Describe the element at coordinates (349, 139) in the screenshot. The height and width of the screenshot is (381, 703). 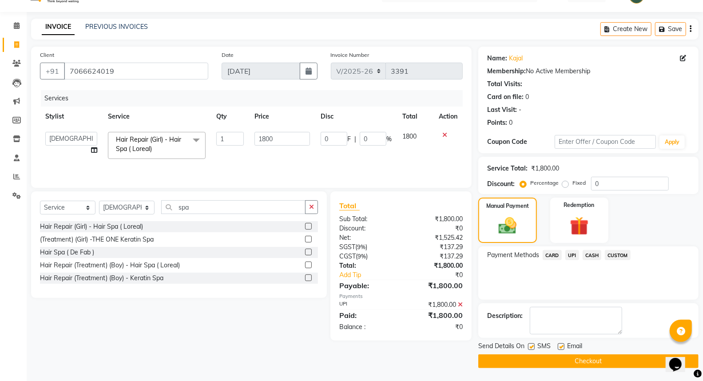
I see `span: F` at that location.